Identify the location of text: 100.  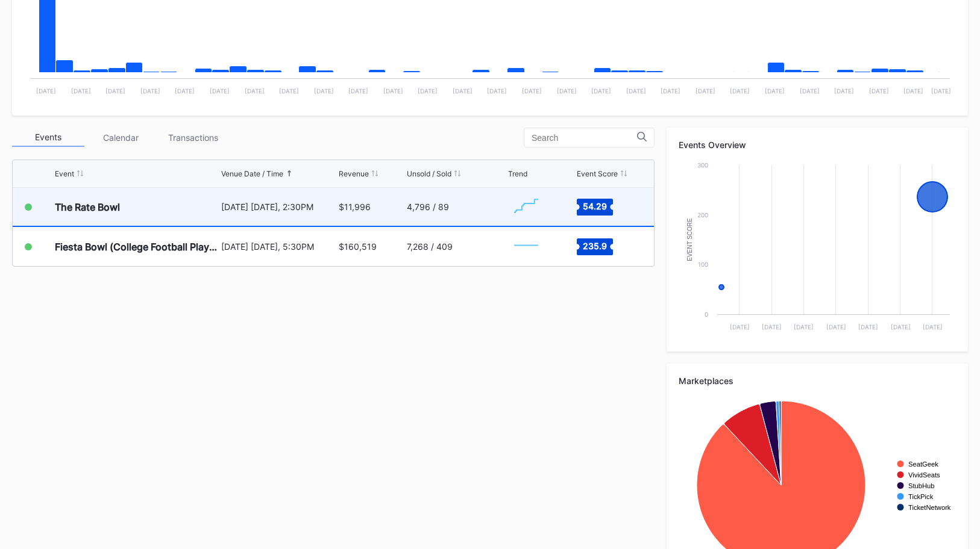
(703, 264).